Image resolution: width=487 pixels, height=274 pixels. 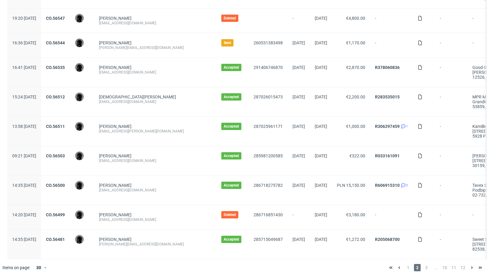 What do you see at coordinates (355, 215) in the screenshot?
I see `span: €3,180.00` at bounding box center [355, 215].